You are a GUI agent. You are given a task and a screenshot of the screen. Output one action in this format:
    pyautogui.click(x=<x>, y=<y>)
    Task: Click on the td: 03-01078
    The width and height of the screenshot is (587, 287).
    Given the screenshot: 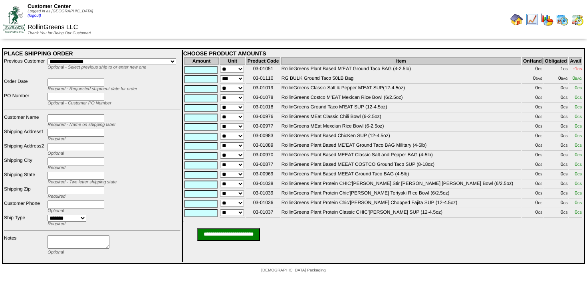 What is the action you would take?
    pyautogui.click(x=263, y=99)
    